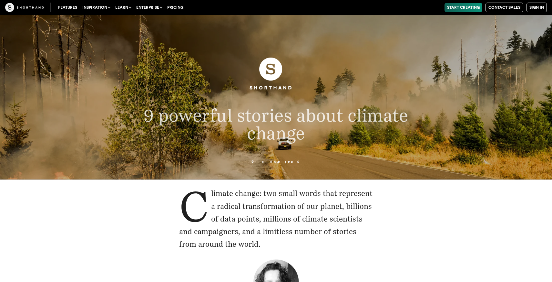 This screenshot has height=282, width=552. What do you see at coordinates (276, 124) in the screenshot?
I see `span: 9 powerful stories about climate change` at bounding box center [276, 124].